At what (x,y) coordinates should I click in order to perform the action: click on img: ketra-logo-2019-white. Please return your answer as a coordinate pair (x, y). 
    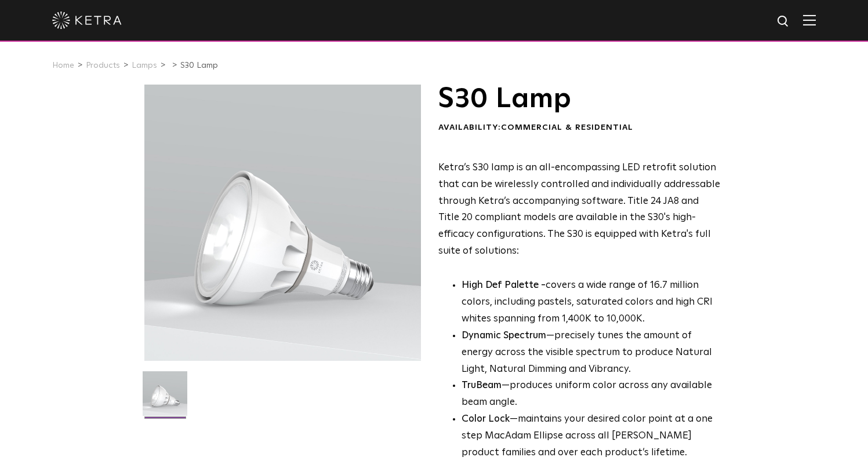
    Looking at the image, I should click on (87, 20).